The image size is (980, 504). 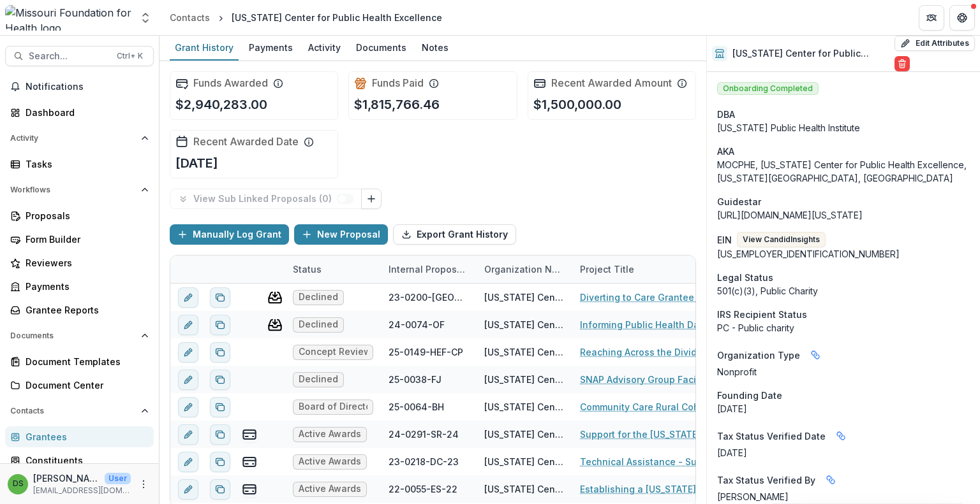 I want to click on p: $1,500,000.00, so click(x=577, y=105).